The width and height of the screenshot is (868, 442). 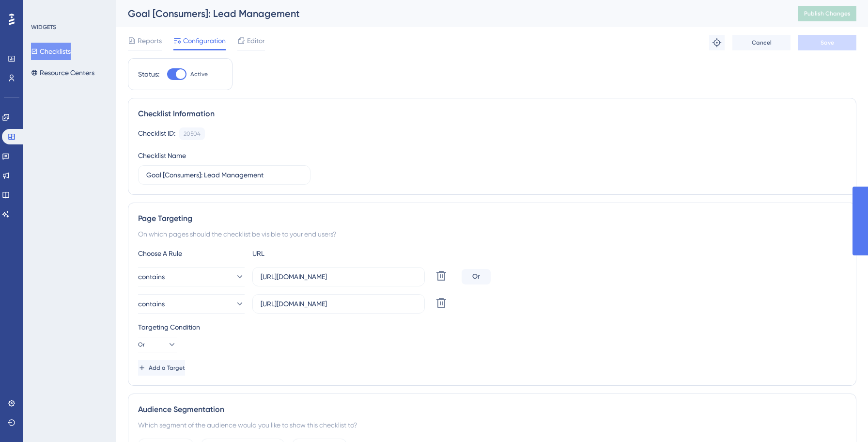 What do you see at coordinates (162, 155) in the screenshot?
I see `div: Checklist Name` at bounding box center [162, 155].